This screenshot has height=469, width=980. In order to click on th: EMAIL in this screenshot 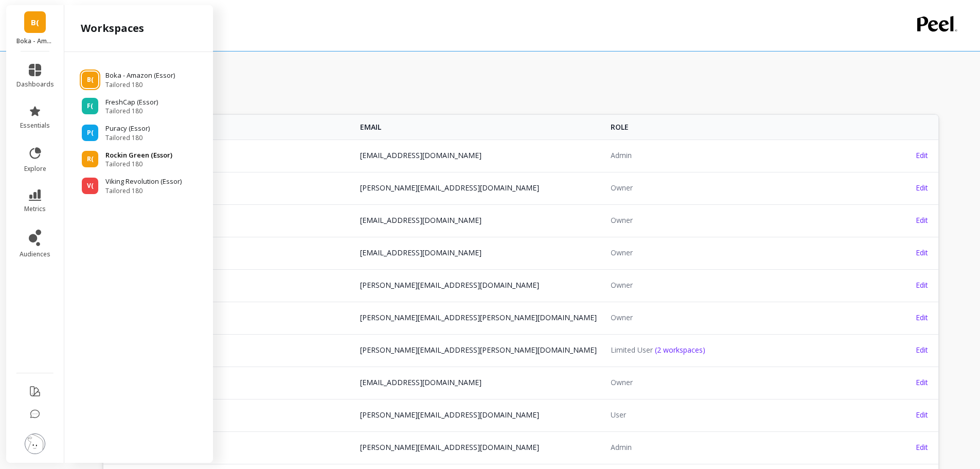, I will do `click(479, 127)`.